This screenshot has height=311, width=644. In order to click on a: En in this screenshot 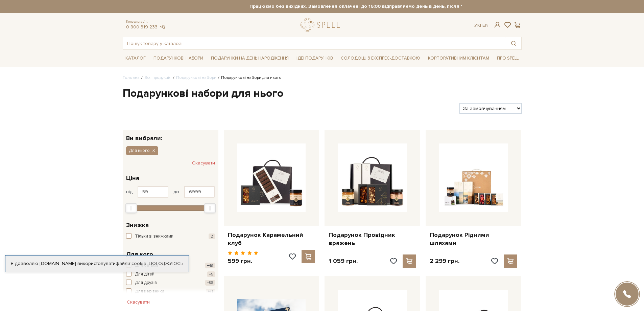, I will do `click(486, 25)`.